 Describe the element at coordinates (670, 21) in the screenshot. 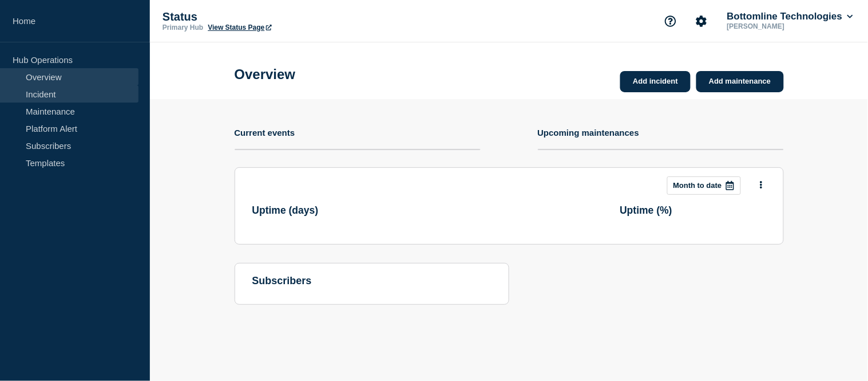

I see `button: Support` at that location.